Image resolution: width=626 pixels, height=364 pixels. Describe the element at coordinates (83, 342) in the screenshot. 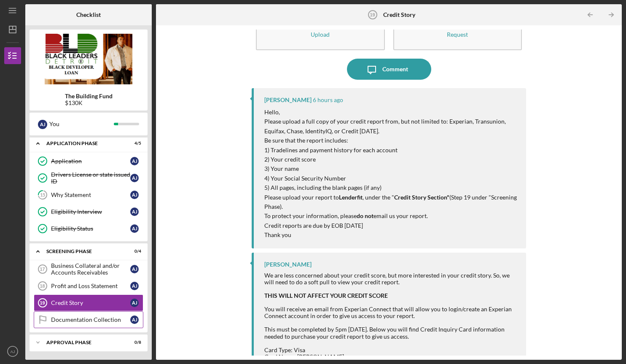

I see `div: Approval Phase` at that location.